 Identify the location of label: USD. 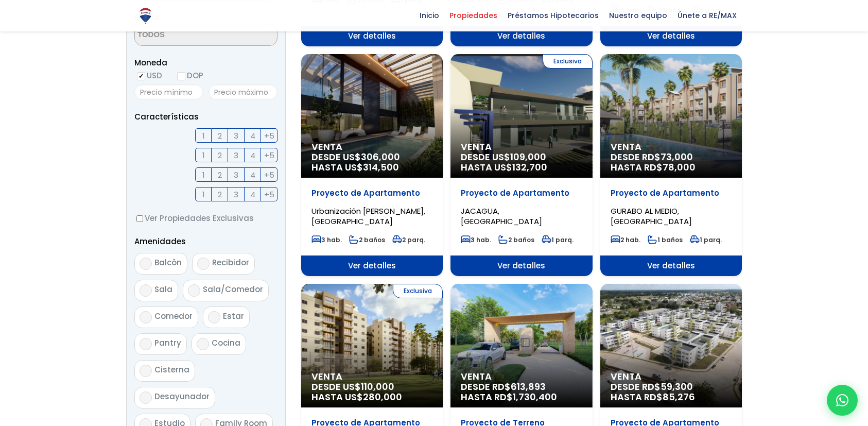
(148, 75).